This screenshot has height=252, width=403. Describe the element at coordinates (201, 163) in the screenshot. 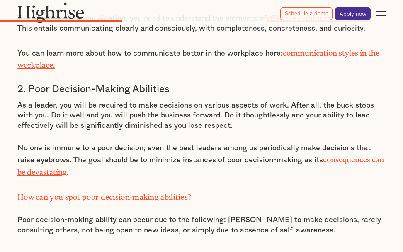

I see `a: consequences can be devastating` at that location.